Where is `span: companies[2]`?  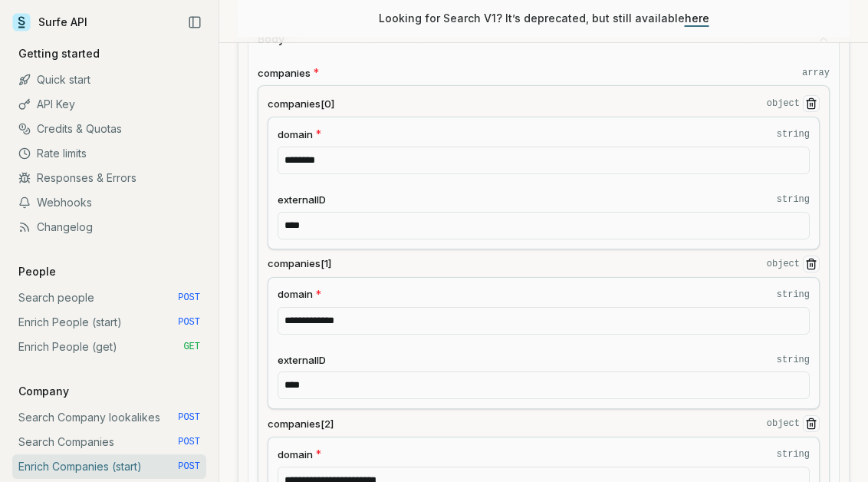
span: companies[2] is located at coordinates (301, 423).